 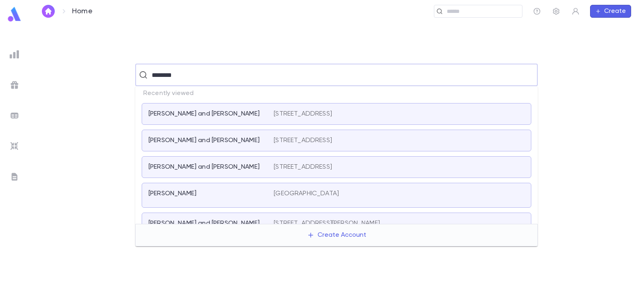 What do you see at coordinates (14, 115) in the screenshot?
I see `img: batches_grey.339ca447c9d9533ef1741baa751efc33.svg` at bounding box center [14, 115].